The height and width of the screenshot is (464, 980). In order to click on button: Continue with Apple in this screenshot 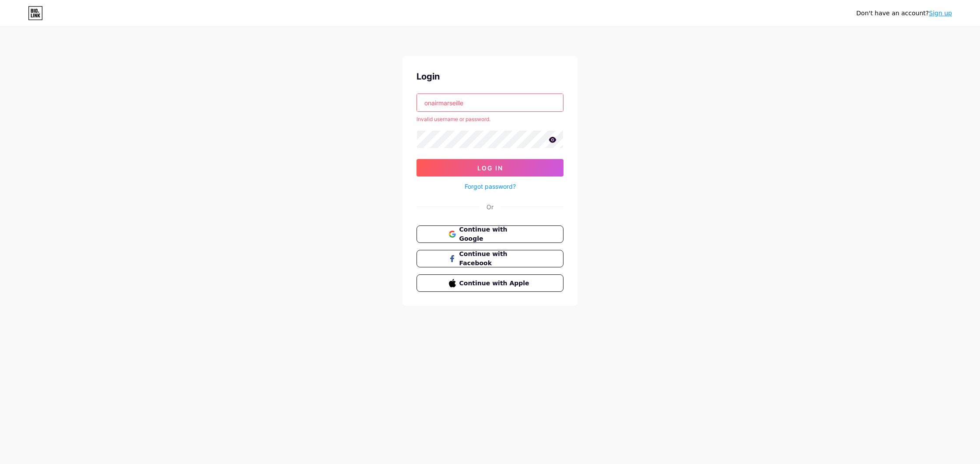, I will do `click(490, 284)`.